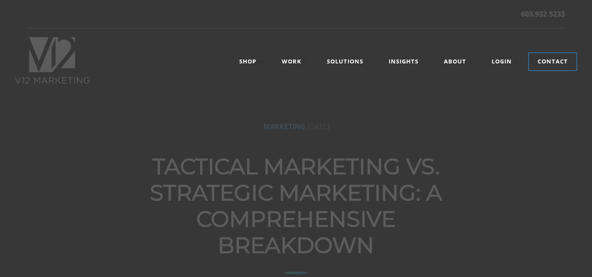  What do you see at coordinates (553, 62) in the screenshot?
I see `a: Contact` at bounding box center [553, 62].